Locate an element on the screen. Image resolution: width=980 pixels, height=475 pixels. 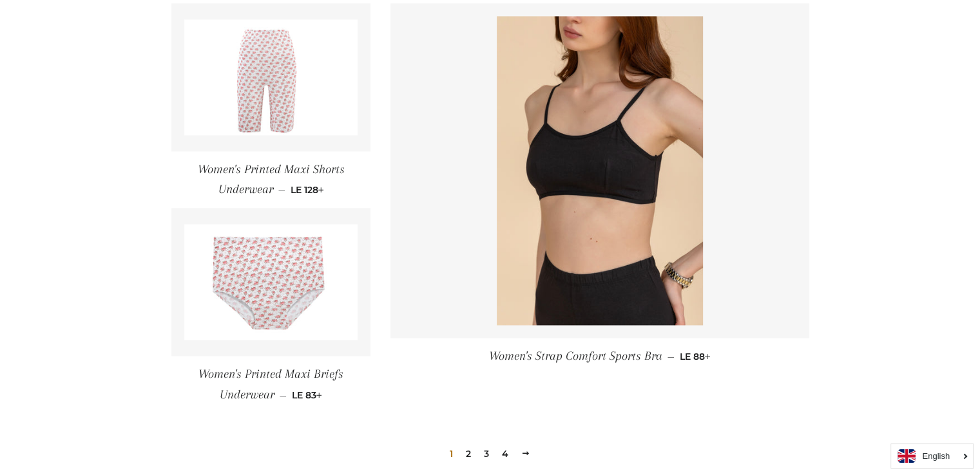
span: LE 83 is located at coordinates (307, 395).